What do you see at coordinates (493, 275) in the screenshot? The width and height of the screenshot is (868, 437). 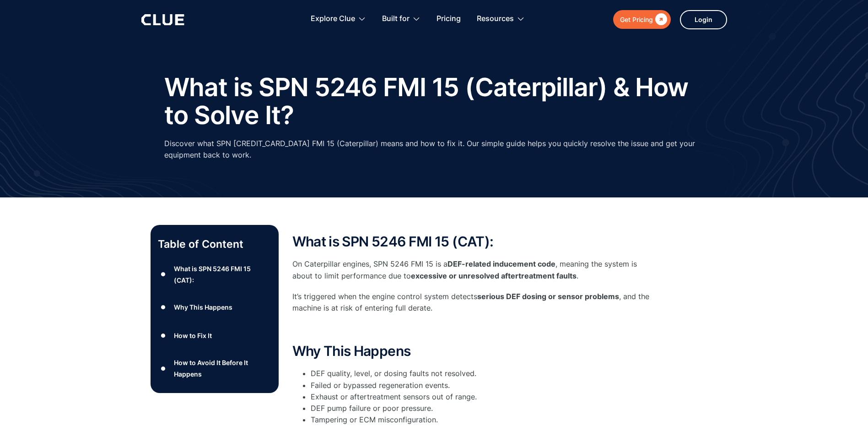 I see `strong: excessive or unresolved aftertreatment faults` at bounding box center [493, 275].